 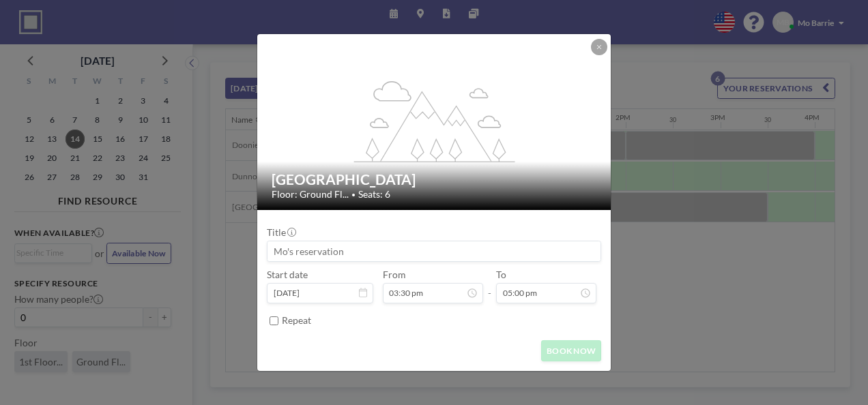 What do you see at coordinates (310, 194) in the screenshot?
I see `span: Floor: Ground Fl...` at bounding box center [310, 194].